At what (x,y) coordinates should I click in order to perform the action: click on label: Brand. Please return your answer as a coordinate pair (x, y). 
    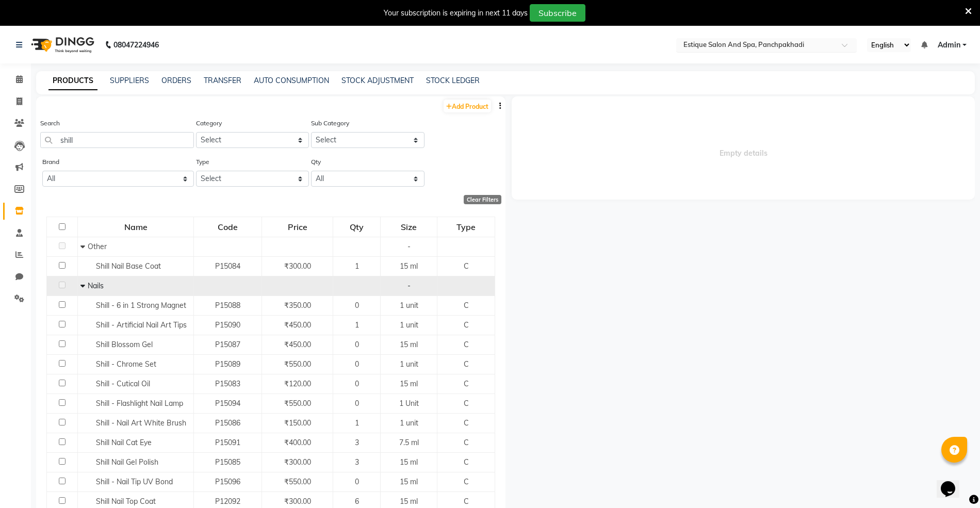
    Looking at the image, I should click on (50, 162).